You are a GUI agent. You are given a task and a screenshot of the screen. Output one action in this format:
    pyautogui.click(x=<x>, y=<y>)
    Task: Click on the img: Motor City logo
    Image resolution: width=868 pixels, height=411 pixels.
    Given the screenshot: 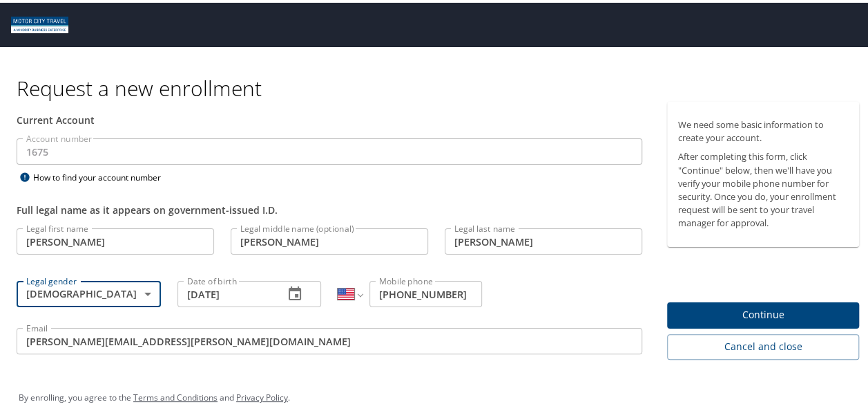 What is the action you would take?
    pyautogui.click(x=39, y=22)
    